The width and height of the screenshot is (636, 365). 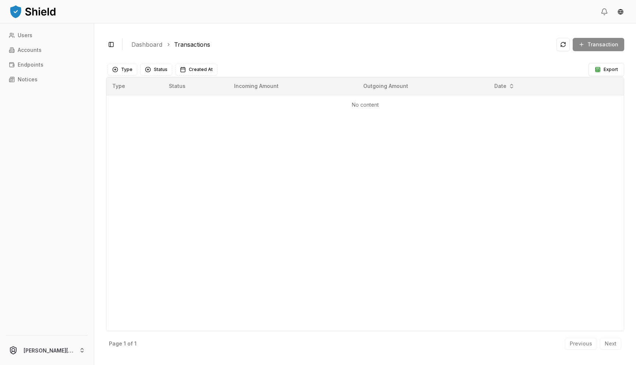 What do you see at coordinates (47, 35) in the screenshot?
I see `a: Users` at bounding box center [47, 35].